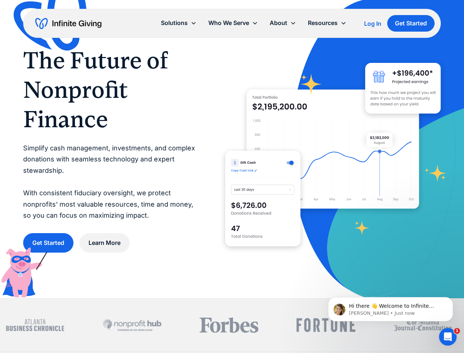 The height and width of the screenshot is (353, 464). What do you see at coordinates (104, 243) in the screenshot?
I see `a: Learn More` at bounding box center [104, 243].